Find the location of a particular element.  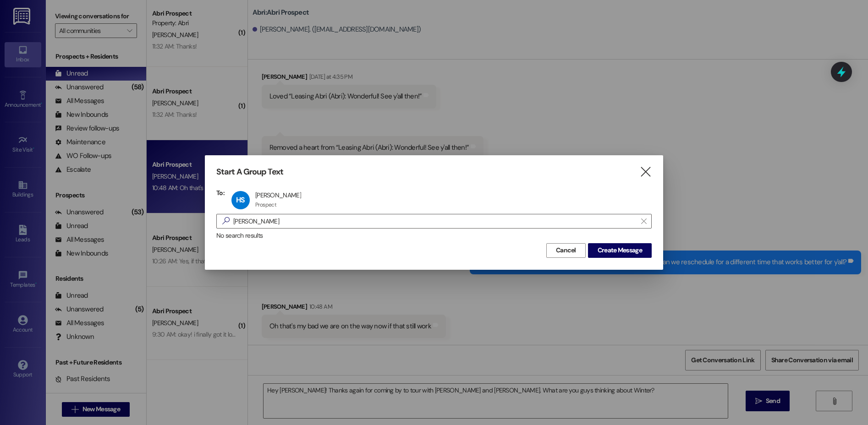

span: HS is located at coordinates (240, 200).